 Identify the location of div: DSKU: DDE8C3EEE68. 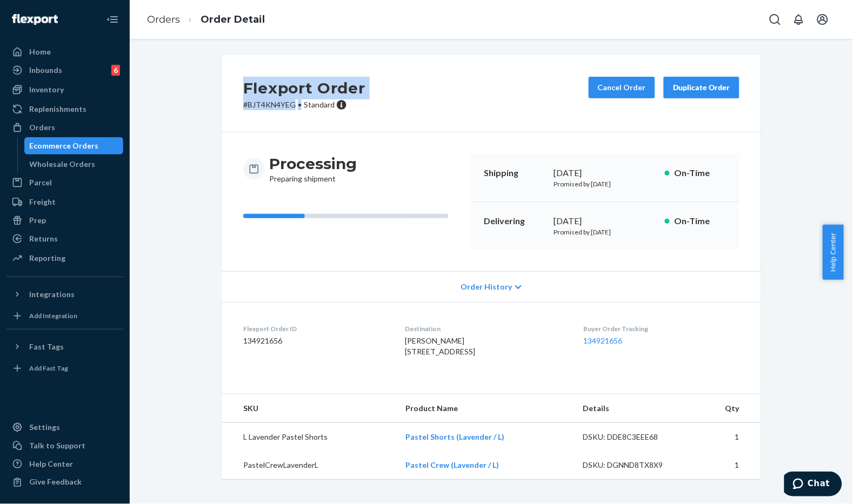
(634, 437).